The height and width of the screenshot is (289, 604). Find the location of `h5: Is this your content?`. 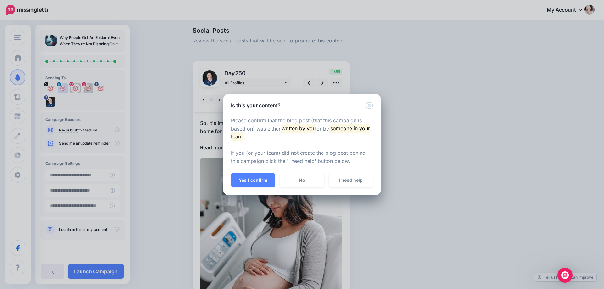

h5: Is this your content? is located at coordinates (256, 105).